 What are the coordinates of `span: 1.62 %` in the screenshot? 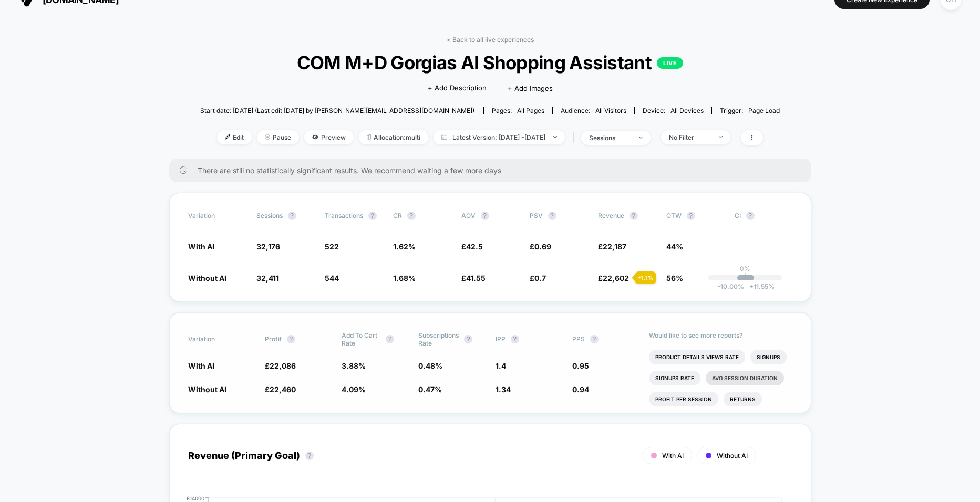 It's located at (404, 246).